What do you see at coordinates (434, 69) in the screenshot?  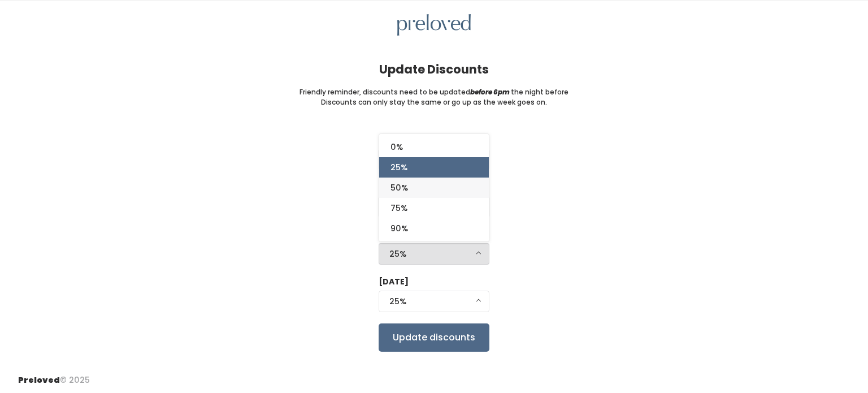 I see `h4: Update Discounts` at bounding box center [434, 69].